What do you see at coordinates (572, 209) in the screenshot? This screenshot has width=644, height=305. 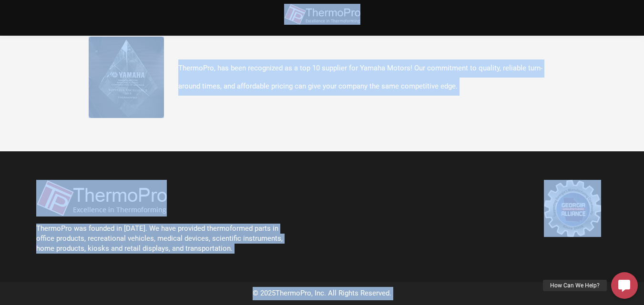 I see `img: georgia-manufacturing-alliance` at bounding box center [572, 209].